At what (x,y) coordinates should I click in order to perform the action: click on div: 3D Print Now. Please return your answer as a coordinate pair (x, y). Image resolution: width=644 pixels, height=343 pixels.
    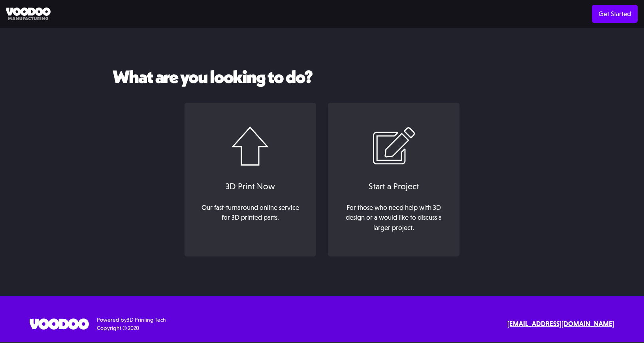
    Looking at the image, I should click on (250, 186).